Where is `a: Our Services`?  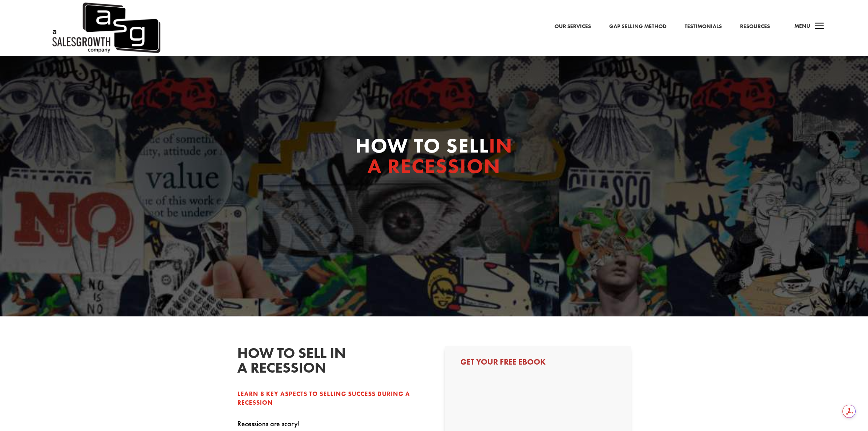 a: Our Services is located at coordinates (573, 26).